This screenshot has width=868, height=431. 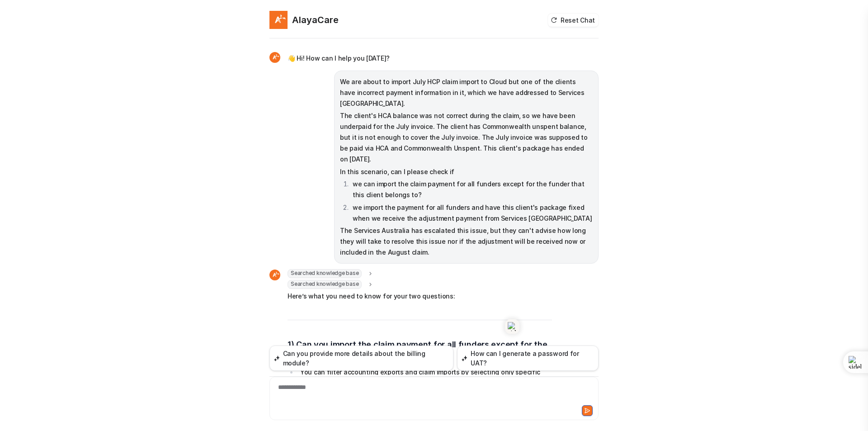 What do you see at coordinates (419, 350) in the screenshot?
I see `h3: 1) Can you import the claim payment for all funders except for the funder that this client belong...` at bounding box center [419, 350].